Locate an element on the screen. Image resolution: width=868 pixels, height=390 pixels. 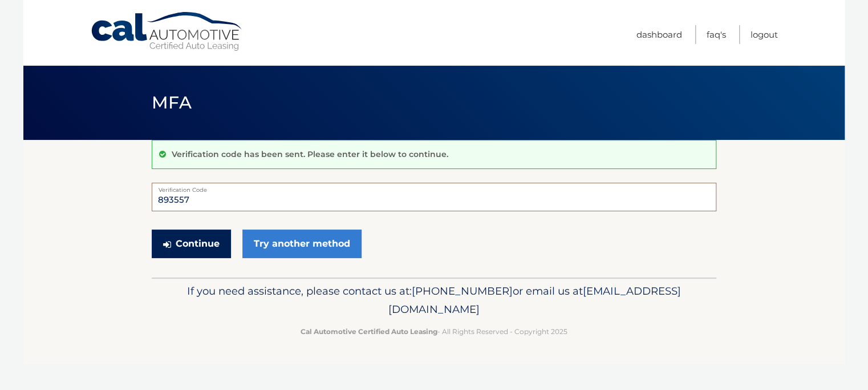
input: Verification Code is located at coordinates (434, 197).